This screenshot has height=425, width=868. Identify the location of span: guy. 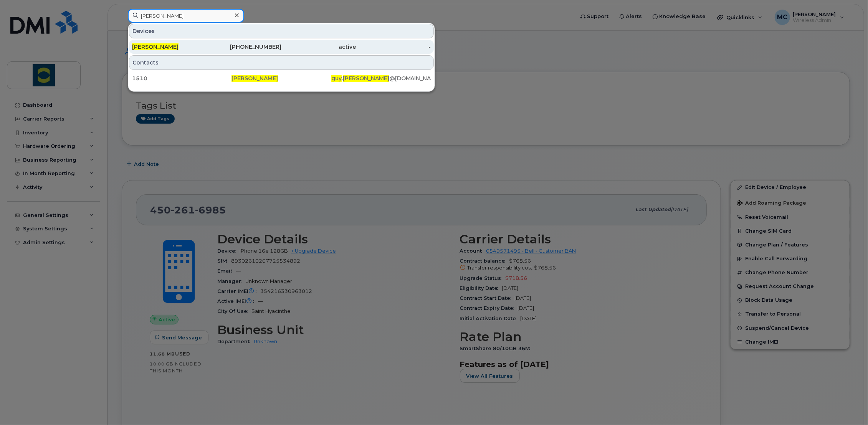
(337, 78).